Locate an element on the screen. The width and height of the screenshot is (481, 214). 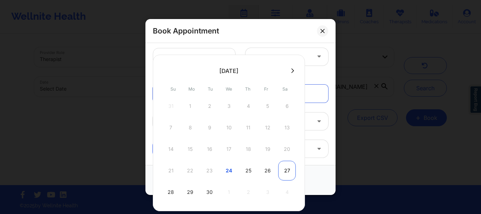
div: america/new_york is located at coordinates (280, 57).